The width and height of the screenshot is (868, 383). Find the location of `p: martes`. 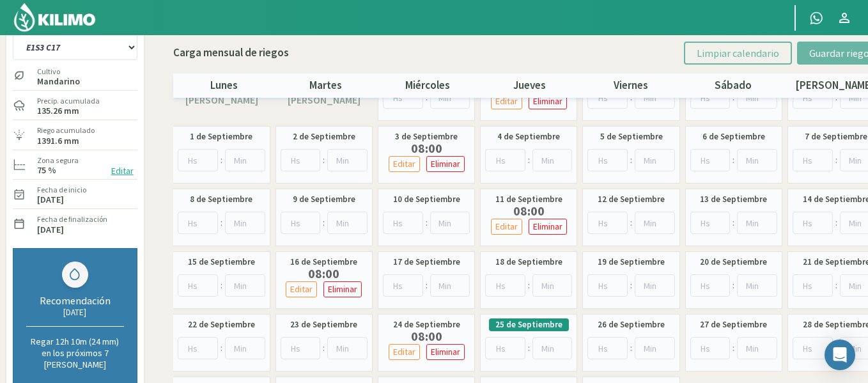

p: martes is located at coordinates (325, 86).